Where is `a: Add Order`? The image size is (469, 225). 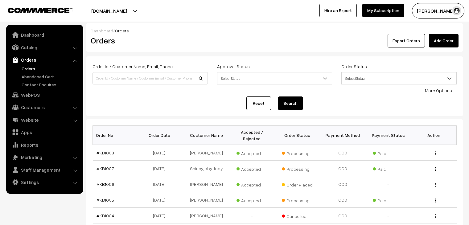
a: Add Order is located at coordinates (444, 41).